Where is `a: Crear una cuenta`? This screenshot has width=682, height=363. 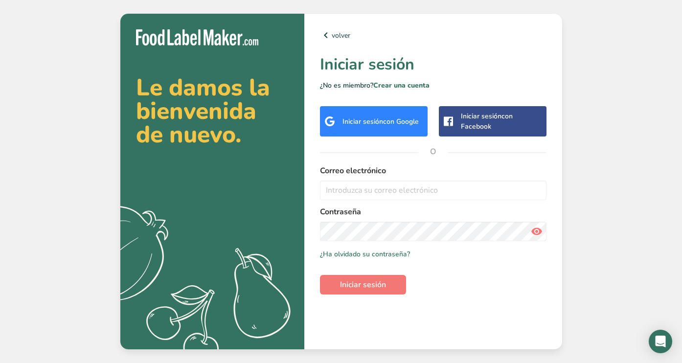
a: Crear una cuenta is located at coordinates (401, 85).